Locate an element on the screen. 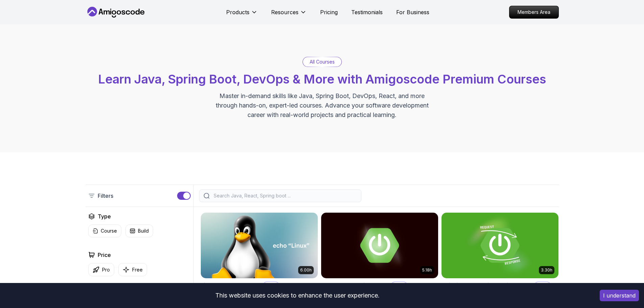 This screenshot has height=308, width=644. p: All Courses is located at coordinates (322, 62).